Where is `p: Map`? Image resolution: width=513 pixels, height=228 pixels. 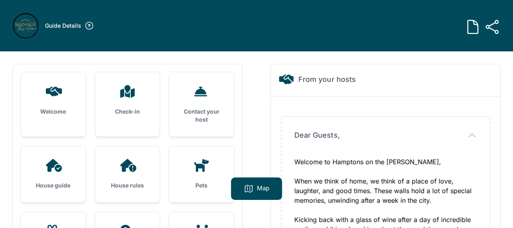 p: Map is located at coordinates (263, 189).